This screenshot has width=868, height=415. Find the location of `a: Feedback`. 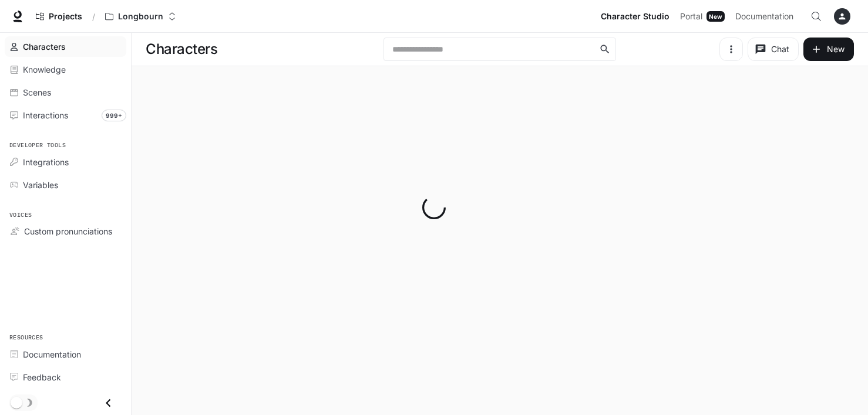

a: Feedback is located at coordinates (66, 377).